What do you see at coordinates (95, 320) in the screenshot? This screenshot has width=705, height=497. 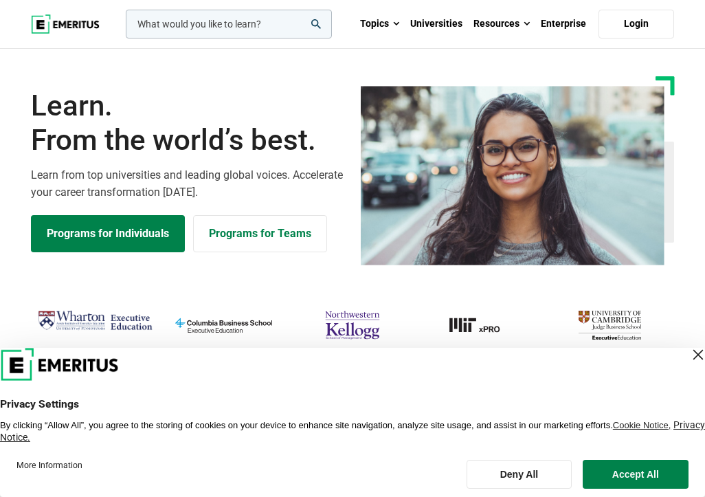 I see `img: Wharton Executive Education` at bounding box center [95, 320].